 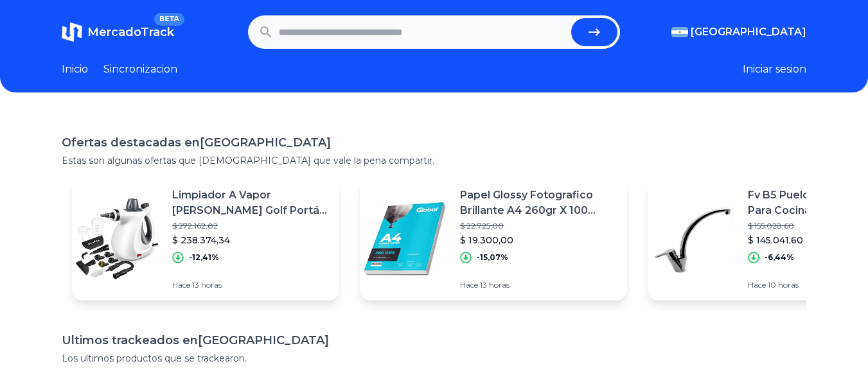 I want to click on p: -12,41%, so click(x=204, y=258).